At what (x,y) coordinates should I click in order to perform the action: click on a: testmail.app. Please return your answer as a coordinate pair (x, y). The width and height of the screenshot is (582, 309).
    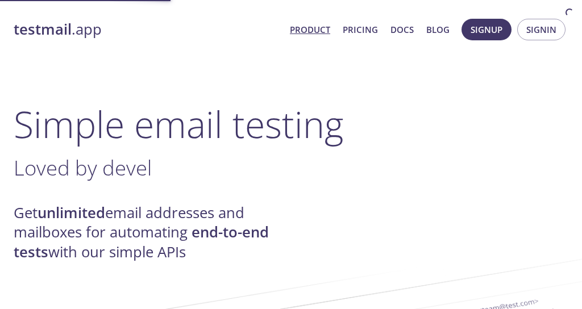
    Looking at the image, I should click on (147, 30).